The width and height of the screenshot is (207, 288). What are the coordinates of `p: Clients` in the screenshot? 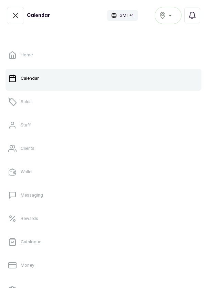 It's located at (28, 149).